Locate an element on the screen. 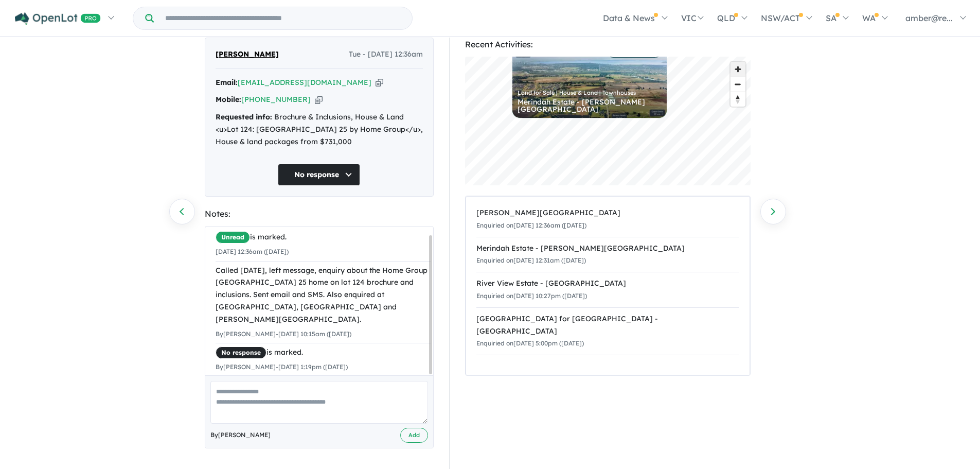 Image resolution: width=980 pixels, height=469 pixels. span: Reset bearing to north is located at coordinates (738, 100).